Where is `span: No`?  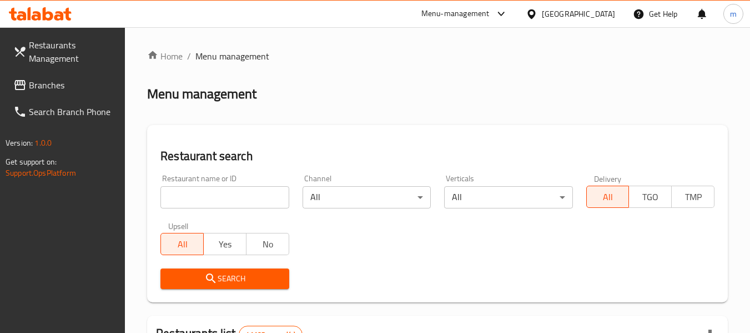
span: No is located at coordinates (268, 244).